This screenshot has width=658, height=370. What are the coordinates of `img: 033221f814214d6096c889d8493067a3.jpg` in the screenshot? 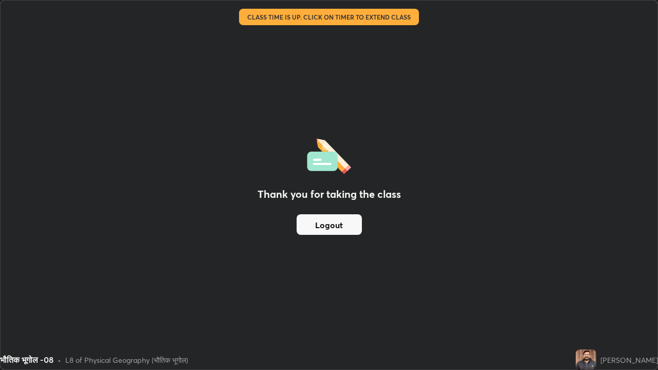 It's located at (586, 360).